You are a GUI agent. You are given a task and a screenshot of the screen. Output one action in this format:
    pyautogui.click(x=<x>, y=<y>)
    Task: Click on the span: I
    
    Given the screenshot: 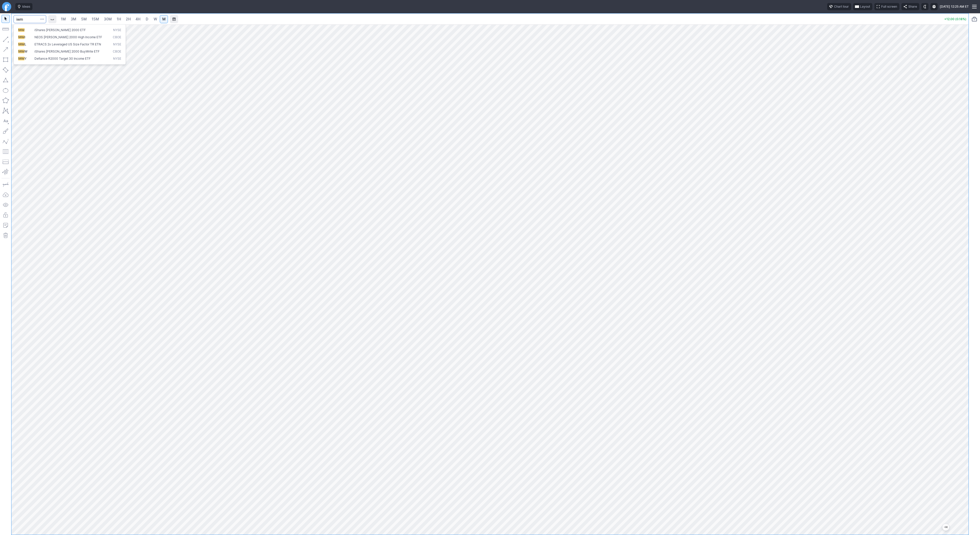 What is the action you would take?
    pyautogui.click(x=25, y=37)
    